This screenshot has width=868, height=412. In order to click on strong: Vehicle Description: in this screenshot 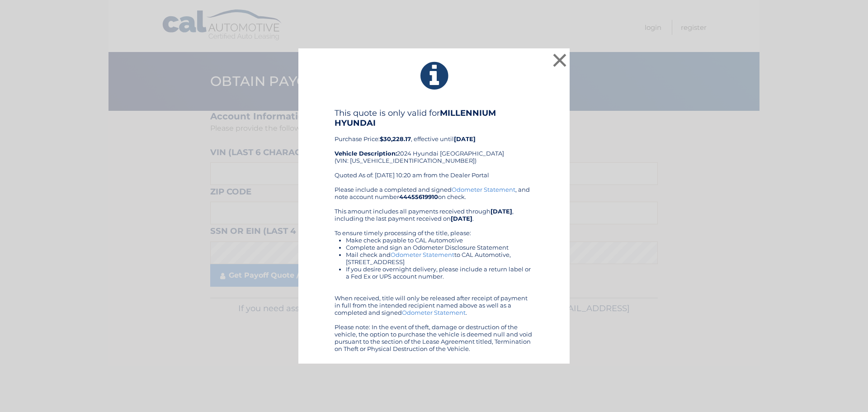, I will do `click(366, 153)`.